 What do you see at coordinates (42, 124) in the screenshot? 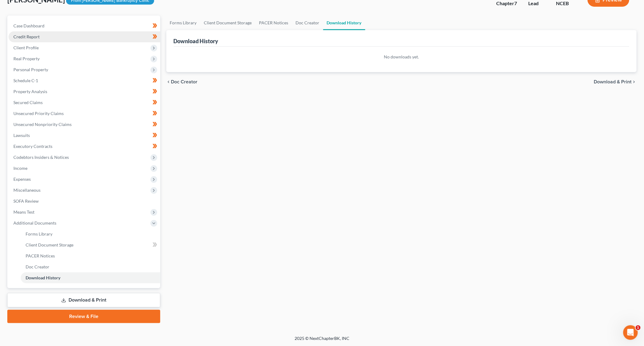
I see `span: Unsecured Nonpriority Claims` at bounding box center [42, 124].